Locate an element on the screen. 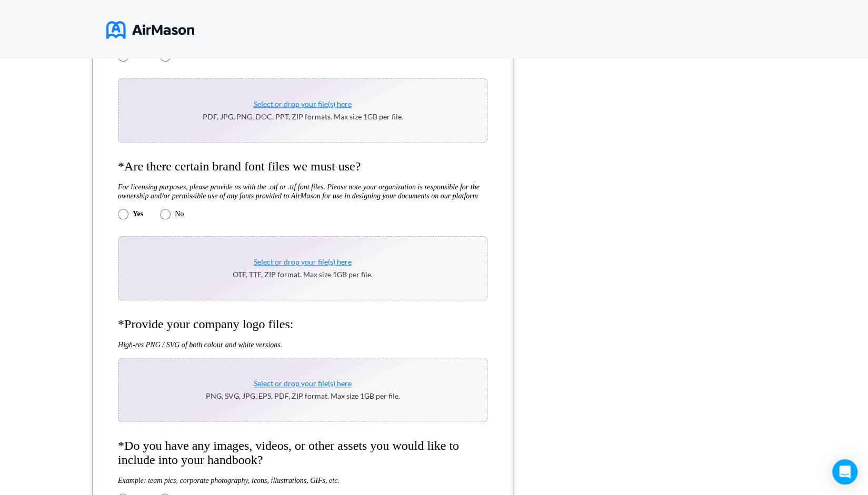 The width and height of the screenshot is (868, 495). h4: *Are there certain brand font files we must use? is located at coordinates (303, 167).